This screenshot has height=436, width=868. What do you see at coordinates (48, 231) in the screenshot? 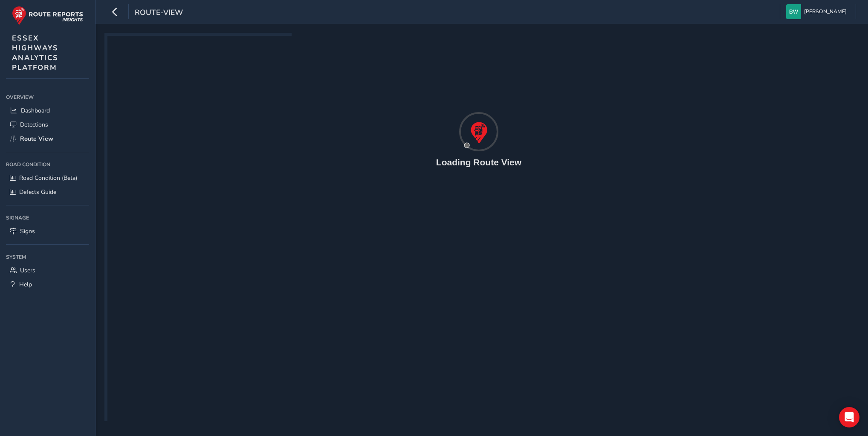
I see `a: Signs` at bounding box center [48, 231].